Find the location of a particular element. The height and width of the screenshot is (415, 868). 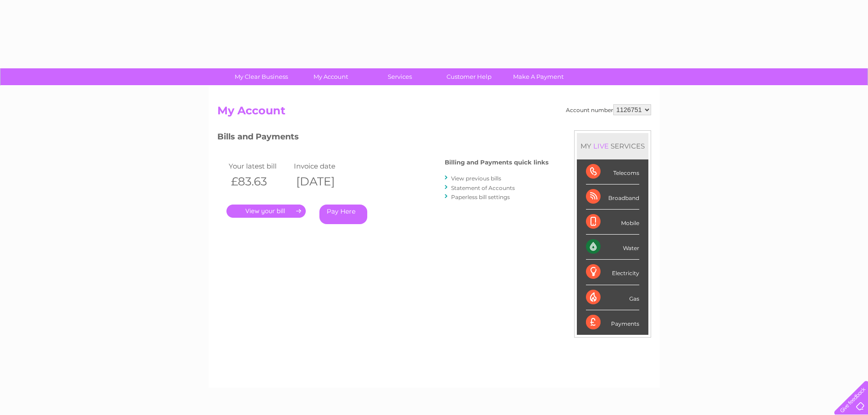

th: £83.63 is located at coordinates (259, 181).